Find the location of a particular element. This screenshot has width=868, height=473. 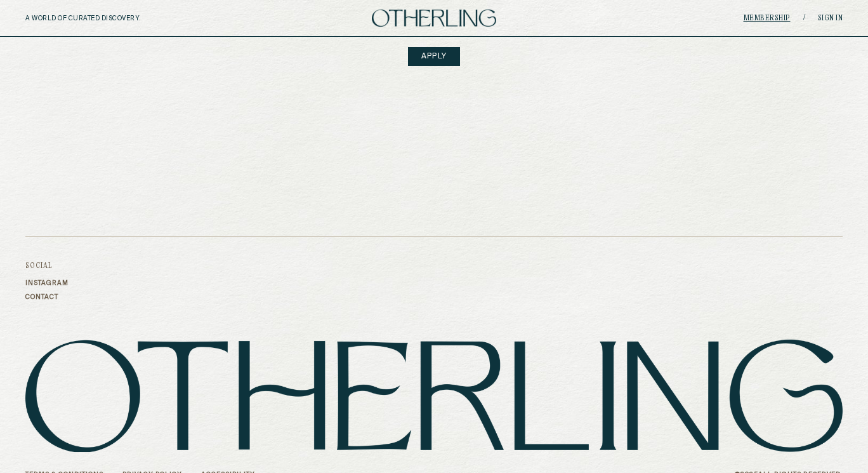

h3: Social is located at coordinates (47, 266).